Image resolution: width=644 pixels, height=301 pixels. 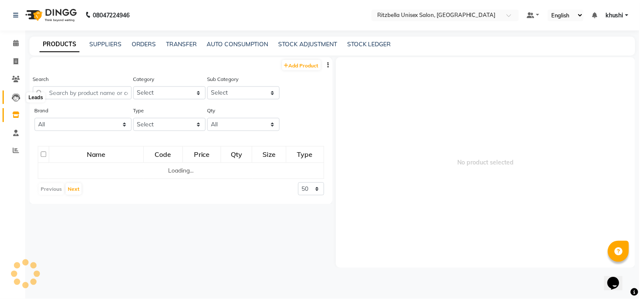 What do you see at coordinates (74, 190) in the screenshot?
I see `button: Next` at bounding box center [74, 190].